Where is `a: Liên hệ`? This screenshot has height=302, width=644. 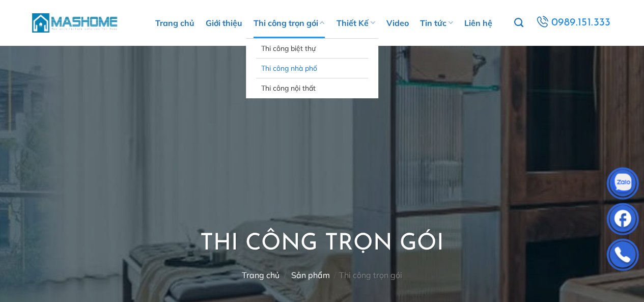 a: Liên hệ is located at coordinates (478, 23).